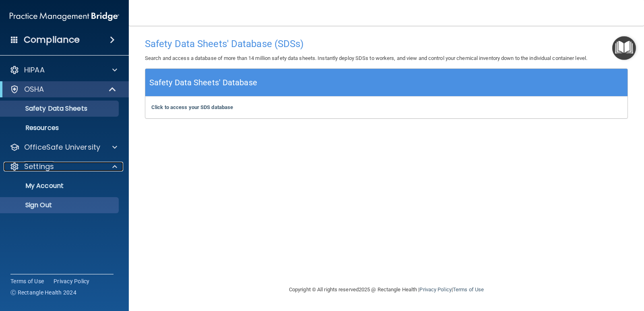 The width and height of the screenshot is (644, 311). I want to click on h4: Compliance, so click(52, 40).